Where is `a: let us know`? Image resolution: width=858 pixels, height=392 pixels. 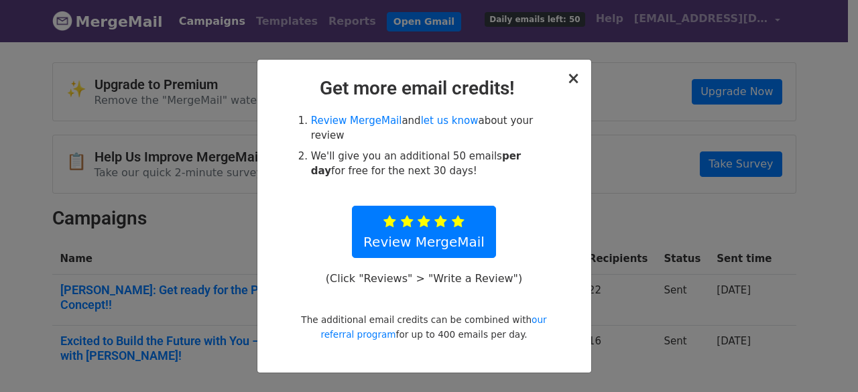 a: let us know is located at coordinates (450, 121).